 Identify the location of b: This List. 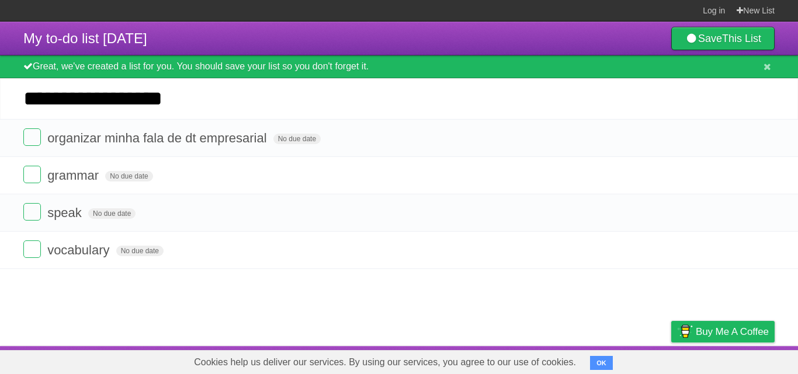
(741, 39).